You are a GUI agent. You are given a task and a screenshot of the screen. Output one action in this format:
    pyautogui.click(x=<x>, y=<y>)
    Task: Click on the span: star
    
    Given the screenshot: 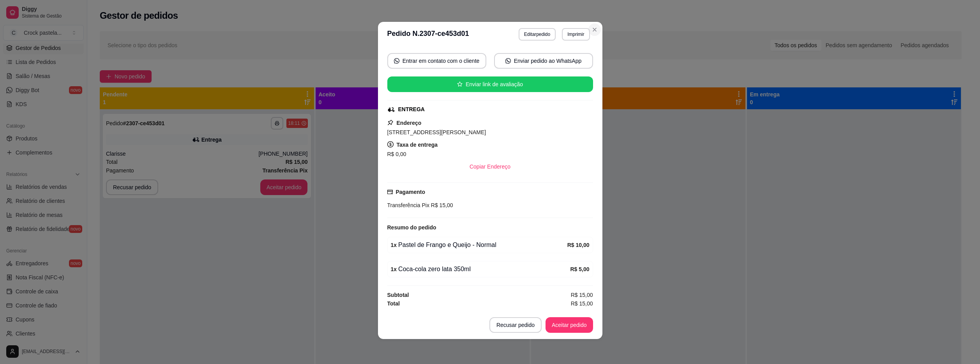 What is the action you would take?
    pyautogui.click(x=460, y=84)
    